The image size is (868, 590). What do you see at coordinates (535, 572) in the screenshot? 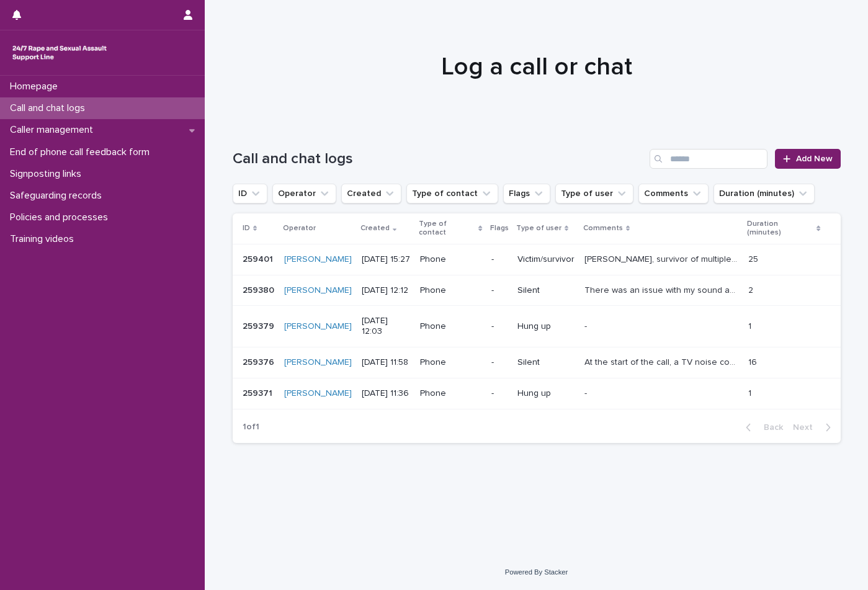
I see `a: Powered By Stacker` at bounding box center [535, 572].